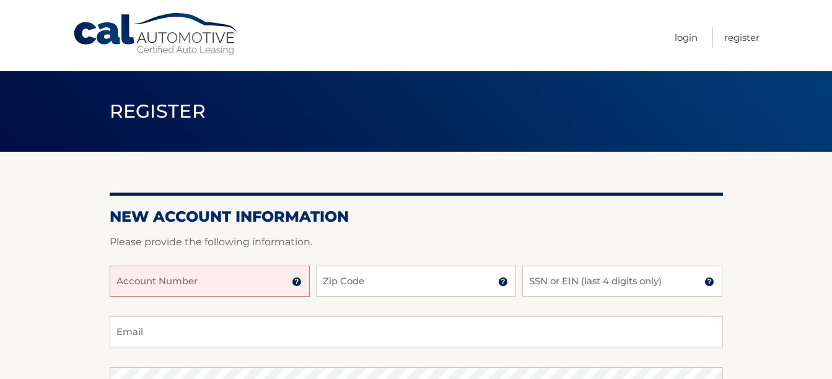 This screenshot has height=379, width=832. What do you see at coordinates (622, 281) in the screenshot?
I see `input: SSN or EIN (last 4 digits only)` at bounding box center [622, 281].